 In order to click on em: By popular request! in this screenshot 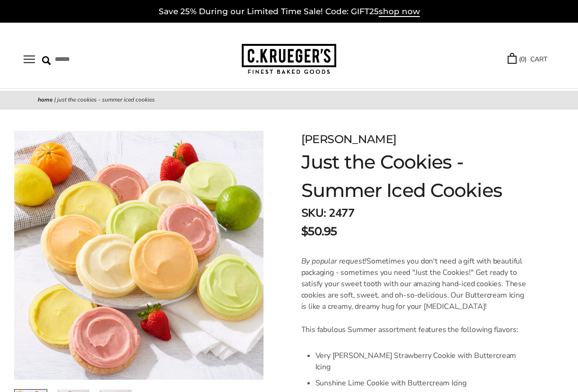, I will do `click(334, 261)`.